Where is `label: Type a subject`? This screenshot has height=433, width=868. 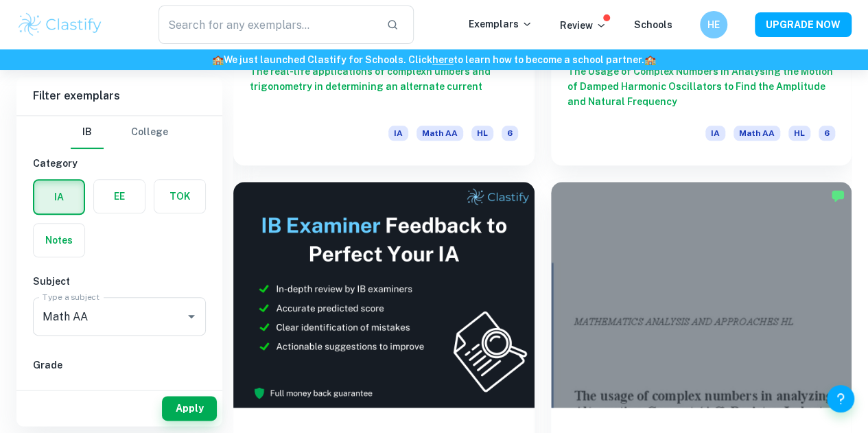
label: Type a subject is located at coordinates (70, 297).